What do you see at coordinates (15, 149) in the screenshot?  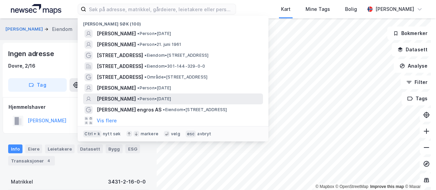 I see `div: Info` at bounding box center [15, 149].